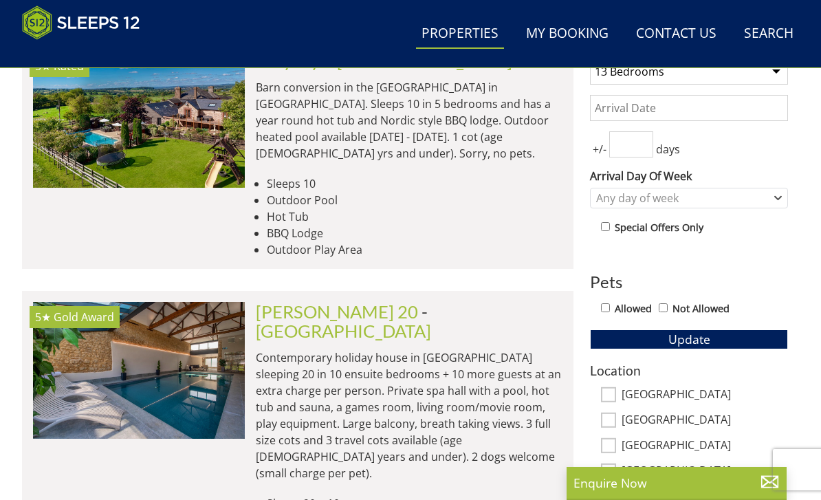  I want to click on p: Enquire Now, so click(676, 483).